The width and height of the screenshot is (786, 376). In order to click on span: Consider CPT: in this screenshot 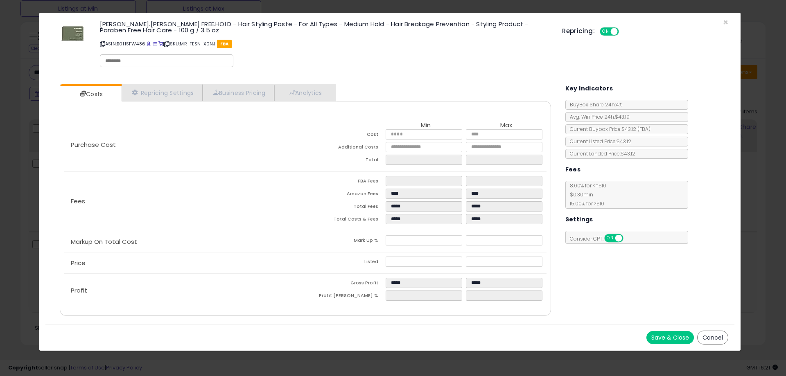, I will do `click(599, 239)`.